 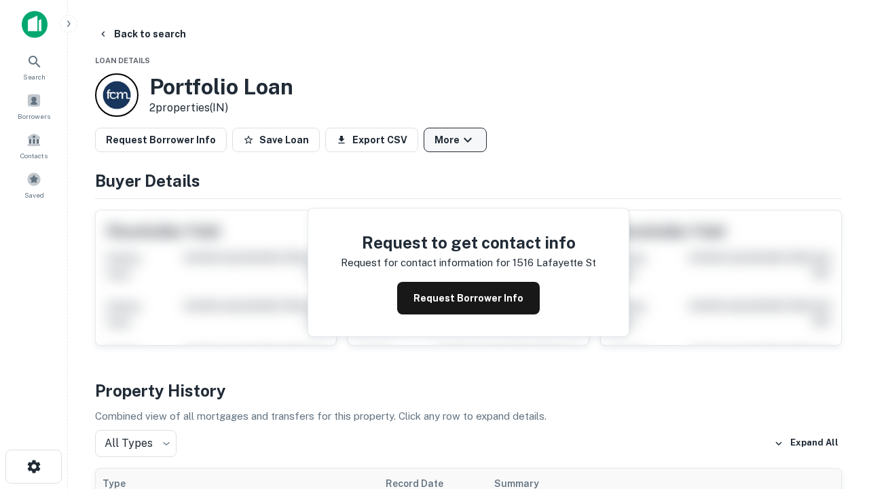 I want to click on button: Export CSV, so click(x=371, y=140).